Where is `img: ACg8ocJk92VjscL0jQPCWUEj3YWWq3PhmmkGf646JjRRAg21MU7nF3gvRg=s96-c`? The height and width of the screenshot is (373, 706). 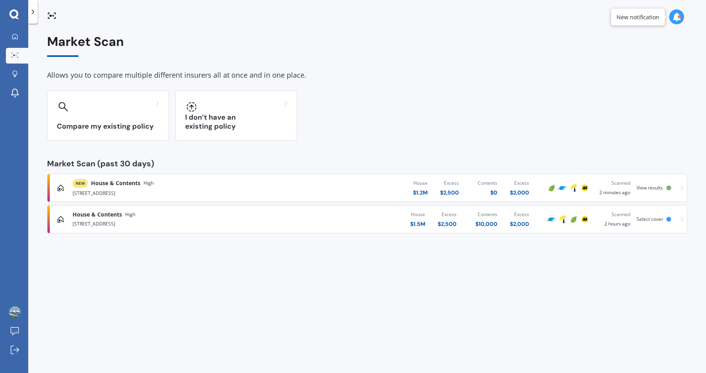
img: ACg8ocJk92VjscL0jQPCWUEj3YWWq3PhmmkGf646JjRRAg21MU7nF3gvRg=s96-c is located at coordinates (15, 312).